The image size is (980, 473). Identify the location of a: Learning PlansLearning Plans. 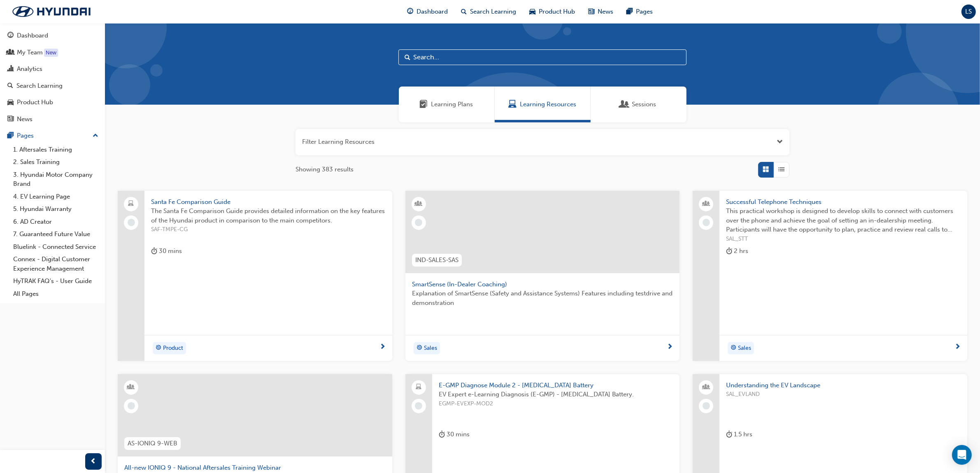
(447, 104).